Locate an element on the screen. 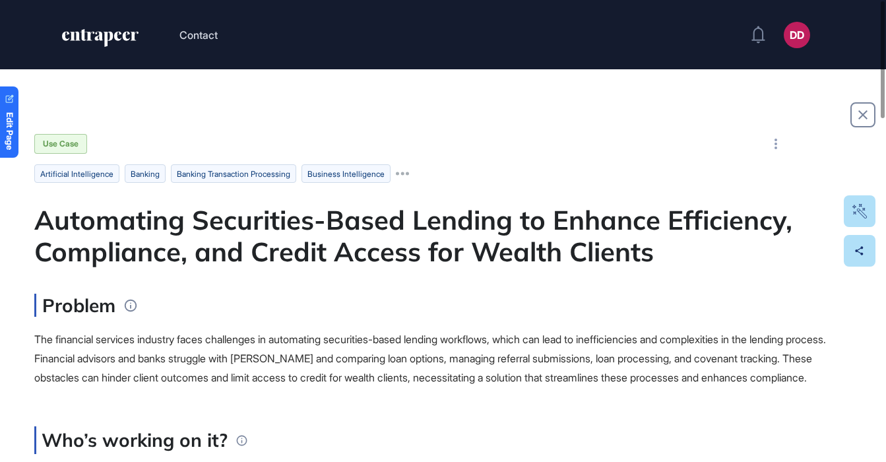 Image resolution: width=886 pixels, height=462 pixels. h3: Problem is located at coordinates (75, 305).